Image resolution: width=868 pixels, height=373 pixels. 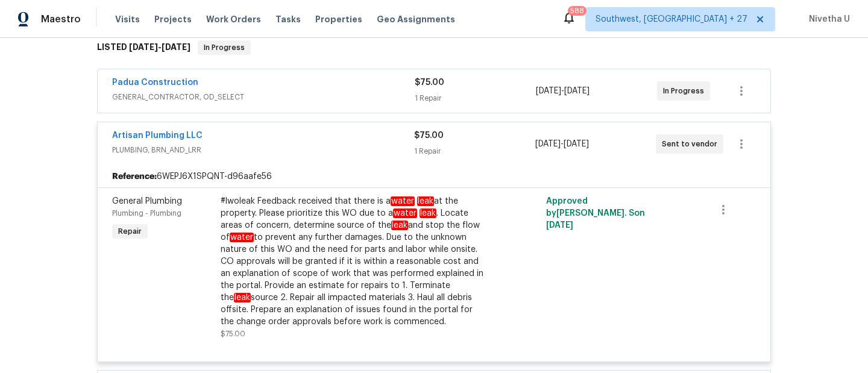 I want to click on span: Work Orders, so click(x=233, y=19).